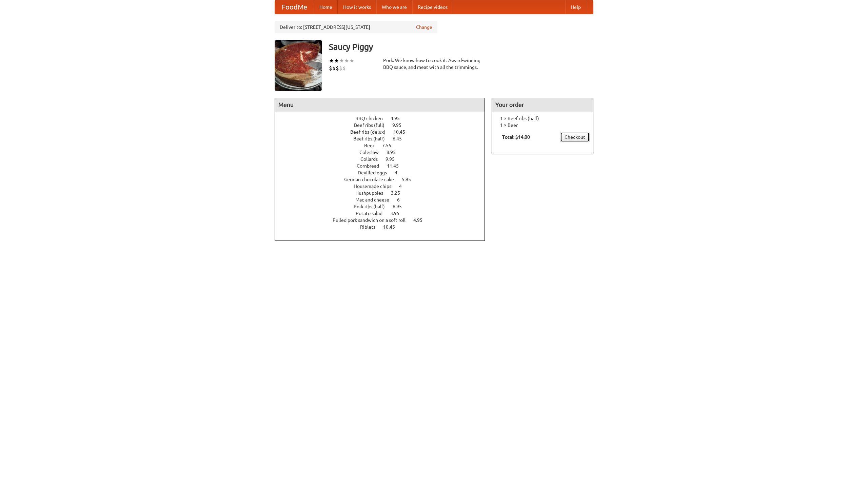  I want to click on b: Total: $14.00, so click(516, 137).